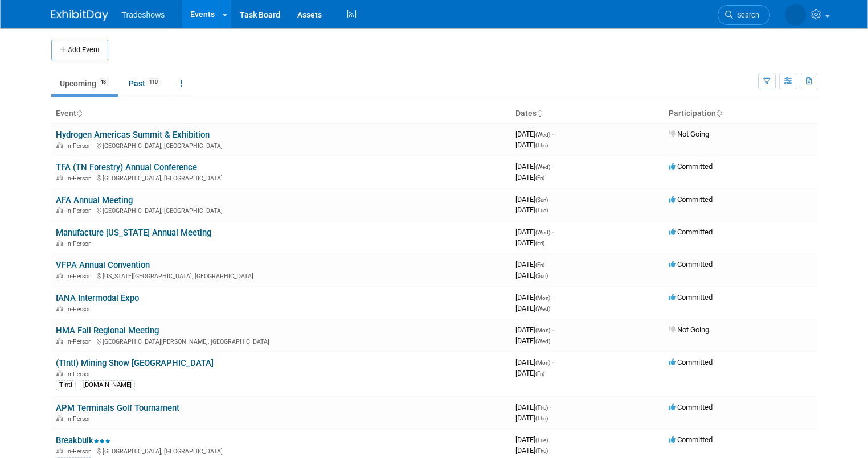 The image size is (868, 458). What do you see at coordinates (80, 50) in the screenshot?
I see `button: Add Event` at bounding box center [80, 50].